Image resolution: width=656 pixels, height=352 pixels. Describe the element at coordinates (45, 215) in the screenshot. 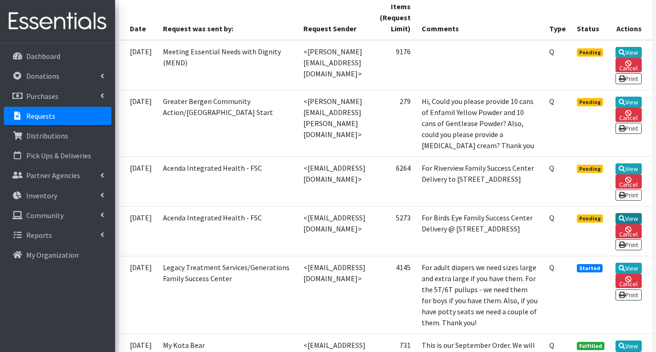

I see `p: Community` at that location.